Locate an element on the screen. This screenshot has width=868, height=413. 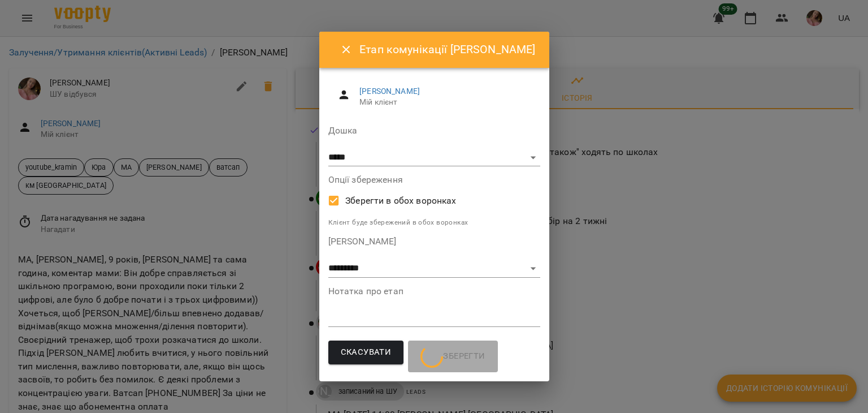
p: Клієнт буде збережений в обох воронках is located at coordinates (434, 223).